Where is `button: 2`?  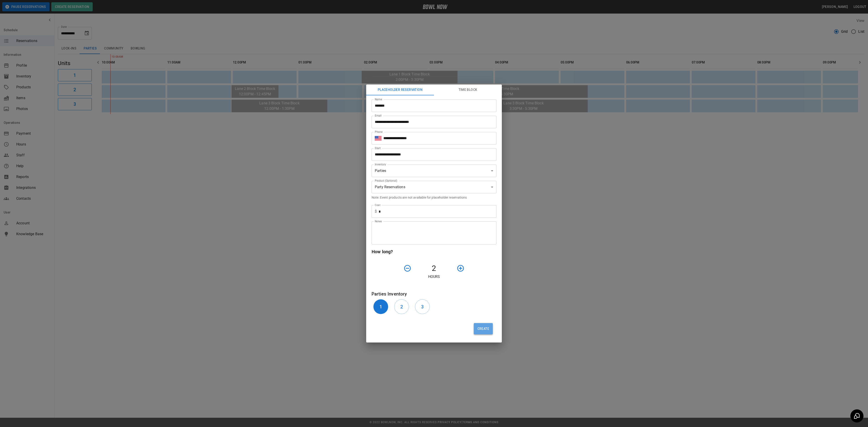 button: 2 is located at coordinates (401, 306).